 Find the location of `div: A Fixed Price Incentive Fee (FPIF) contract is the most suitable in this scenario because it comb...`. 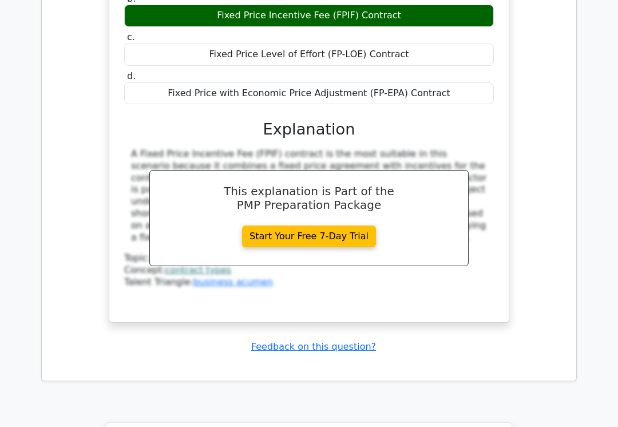

div: A Fixed Price Incentive Fee (FPIF) contract is the most suitable in this scenario because it comb... is located at coordinates (309, 196).